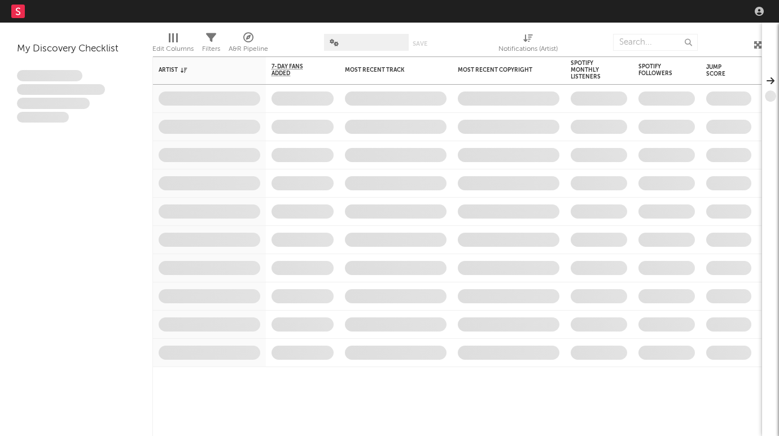 This screenshot has height=436, width=779. What do you see at coordinates (294, 70) in the screenshot?
I see `span: 7-Day Fans Added` at bounding box center [294, 70].